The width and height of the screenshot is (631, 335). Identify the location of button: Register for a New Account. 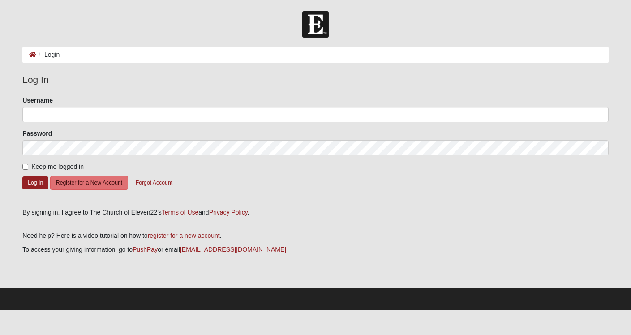
(89, 183).